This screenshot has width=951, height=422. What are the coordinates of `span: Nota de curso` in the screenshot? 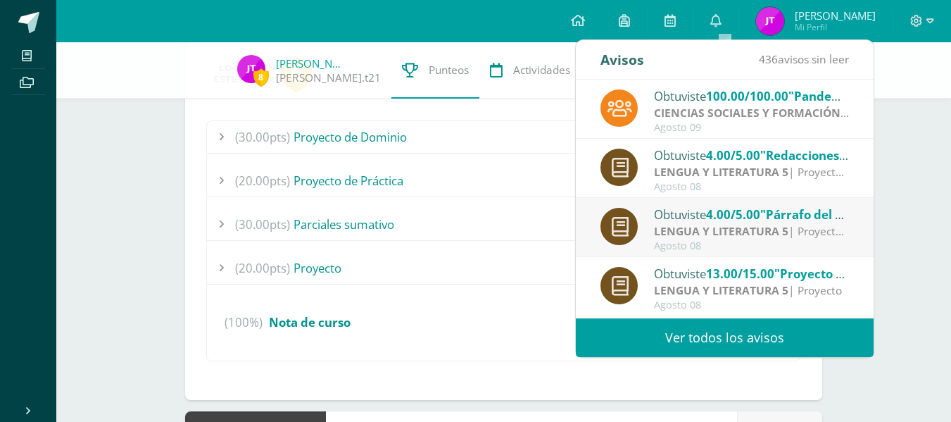 It's located at (310, 322).